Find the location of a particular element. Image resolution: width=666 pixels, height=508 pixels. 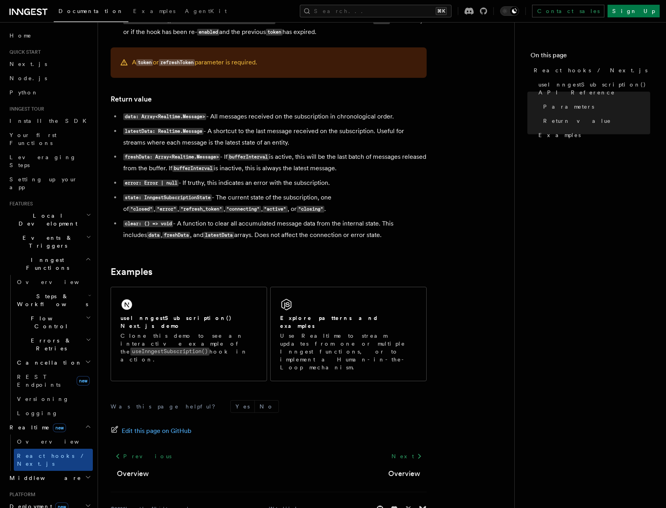

a: Edit this page on GitHub is located at coordinates (151, 431).